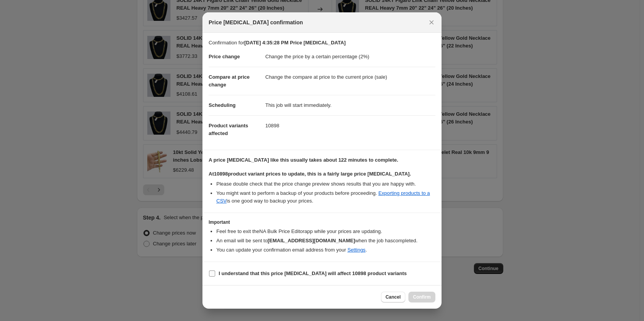 This screenshot has width=644, height=321. What do you see at coordinates (229, 129) in the screenshot?
I see `span: Product variants affected` at bounding box center [229, 129].